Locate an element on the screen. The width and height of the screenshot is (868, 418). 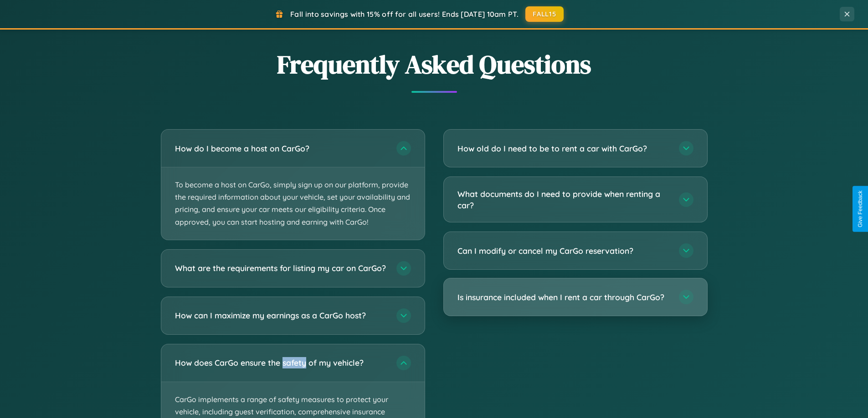
h2: Frequently Asked Questions is located at coordinates (434, 64).